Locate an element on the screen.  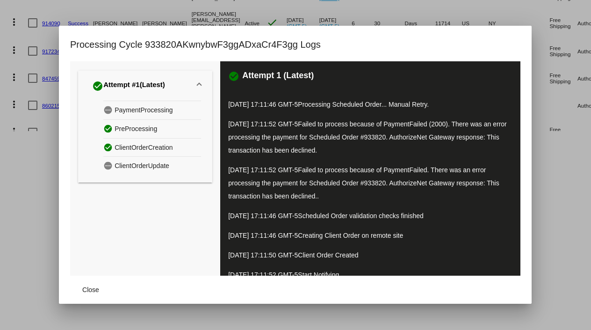
span: Failed to process because of PaymentFailed (2000). There was an error processing the payment for ... is located at coordinates (368, 137).